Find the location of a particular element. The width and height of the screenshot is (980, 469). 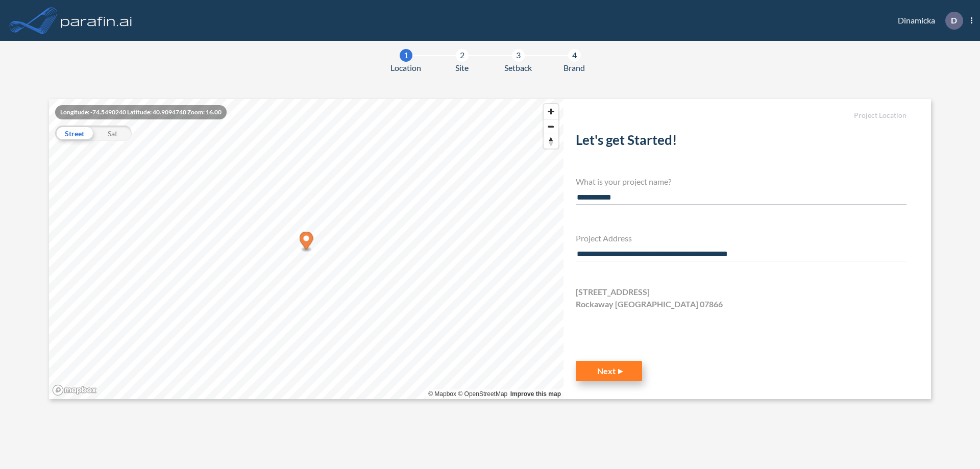

h2: Let's get Started! is located at coordinates (741, 142).